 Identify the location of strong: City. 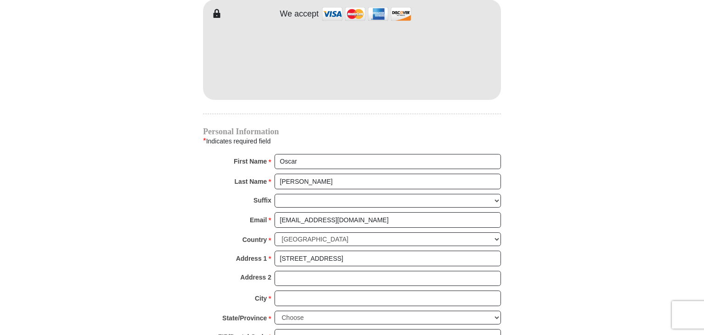
(261, 298).